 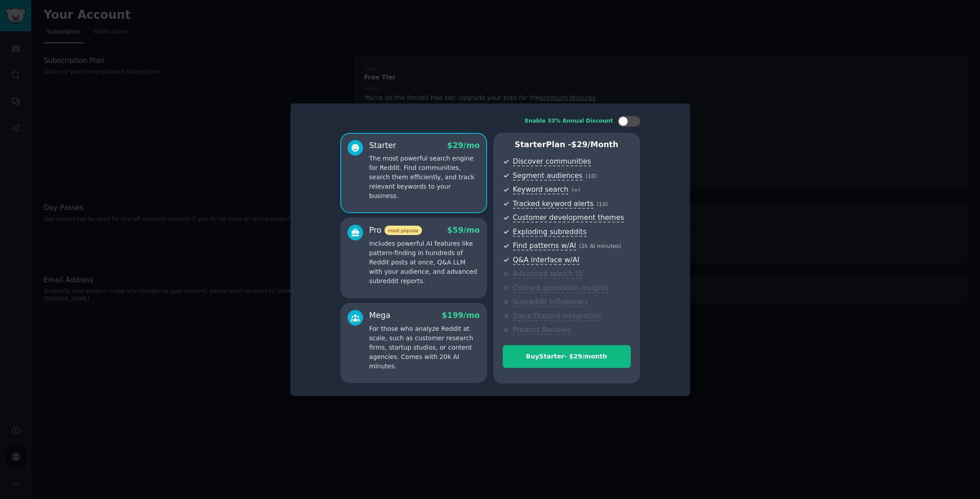 What do you see at coordinates (540, 190) in the screenshot?
I see `span: Keyword search` at bounding box center [540, 190].